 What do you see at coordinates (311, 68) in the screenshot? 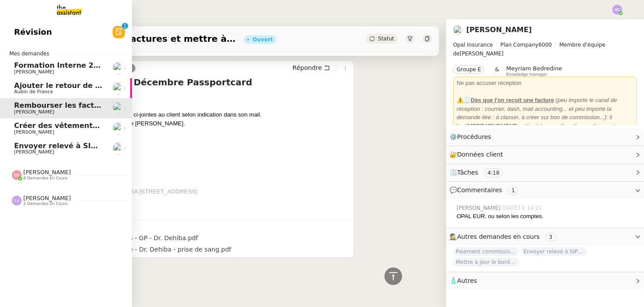
I see `button: Répondre` at bounding box center [311, 68].